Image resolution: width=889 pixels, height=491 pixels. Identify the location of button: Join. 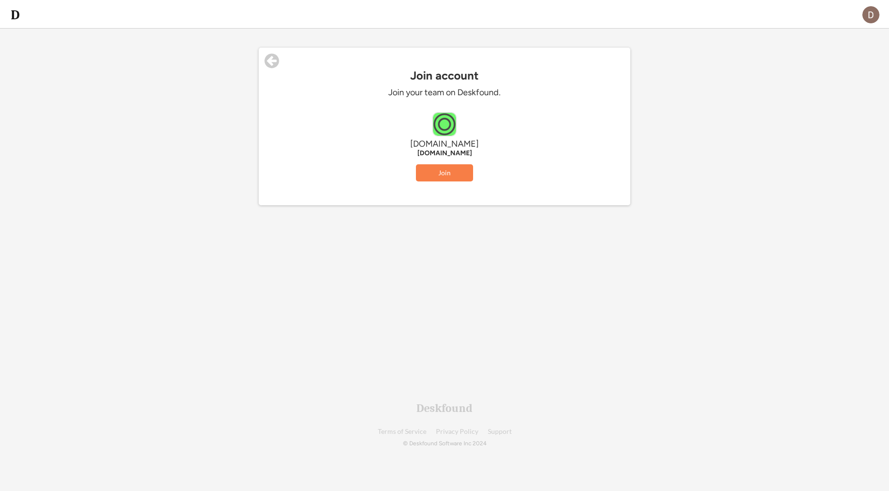
(444, 173).